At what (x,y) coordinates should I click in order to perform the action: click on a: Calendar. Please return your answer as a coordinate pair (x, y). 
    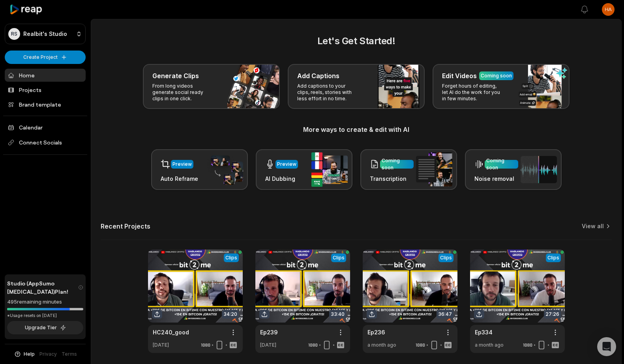
    Looking at the image, I should click on (45, 127).